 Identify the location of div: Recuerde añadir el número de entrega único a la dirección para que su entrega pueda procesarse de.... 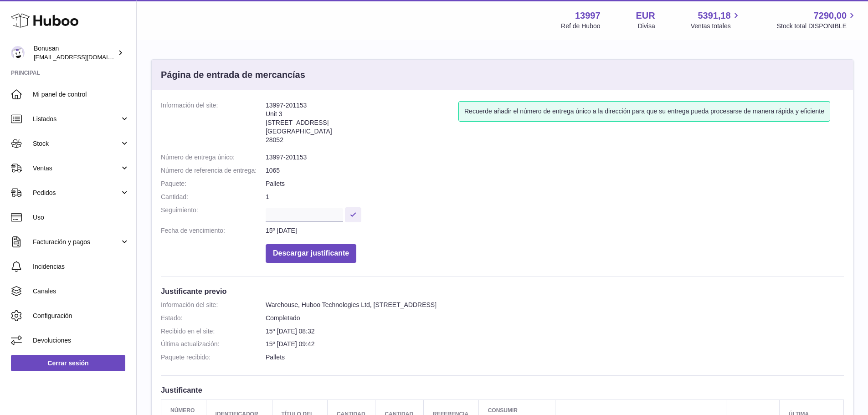
(645, 111).